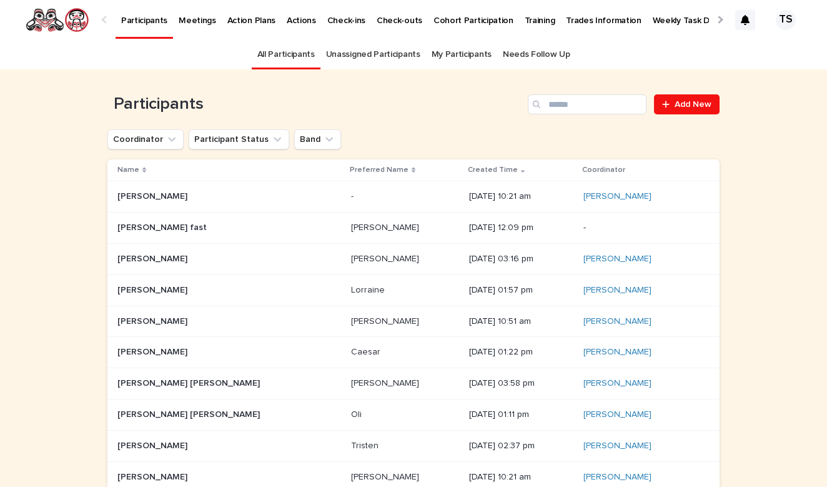  Describe the element at coordinates (315, 104) in the screenshot. I see `h1: Participants` at that location.